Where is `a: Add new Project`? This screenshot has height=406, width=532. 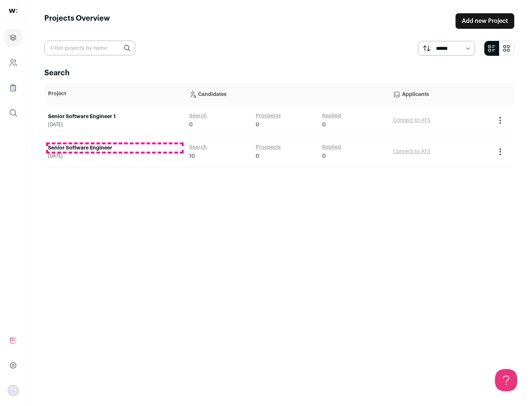
a: Add new Project is located at coordinates (484, 21).